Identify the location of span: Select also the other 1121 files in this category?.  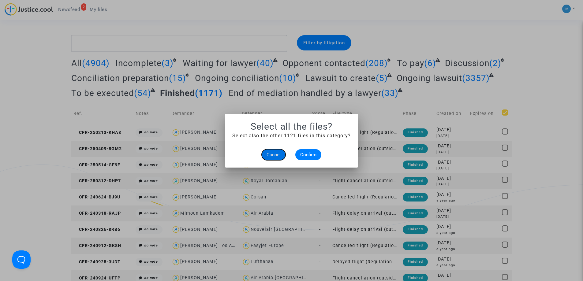
(291, 136).